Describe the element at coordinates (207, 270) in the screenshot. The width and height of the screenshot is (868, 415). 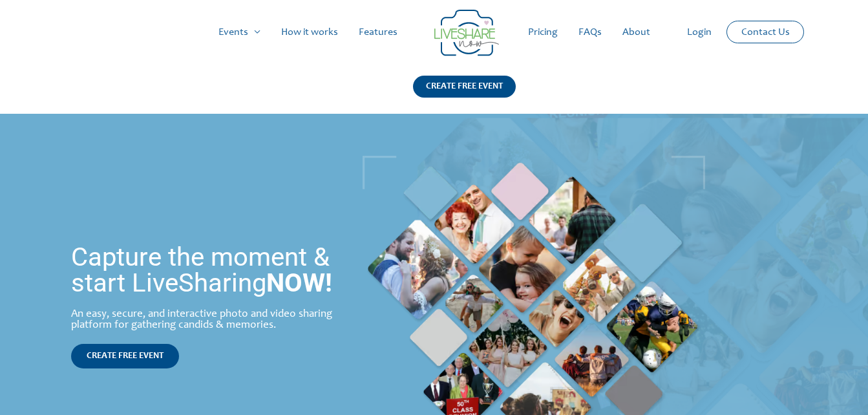
I see `h1: Capture the moment & start LiveSharing` at that location.